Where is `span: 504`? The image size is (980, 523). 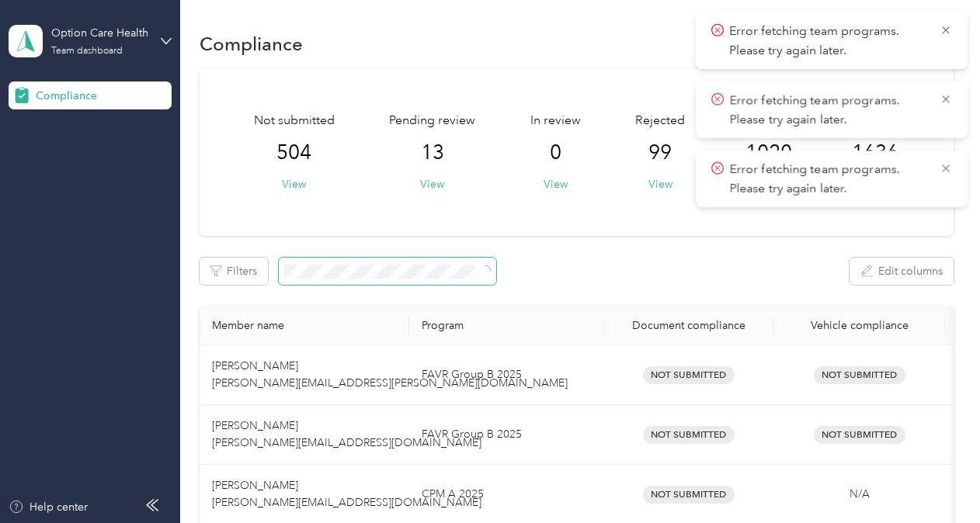
span: 504 is located at coordinates (294, 153).